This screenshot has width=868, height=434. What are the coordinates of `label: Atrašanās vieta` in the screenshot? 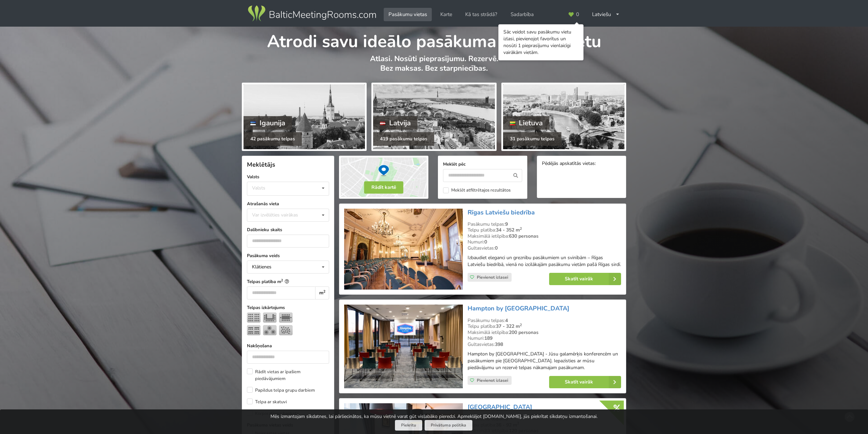 It's located at (288, 204).